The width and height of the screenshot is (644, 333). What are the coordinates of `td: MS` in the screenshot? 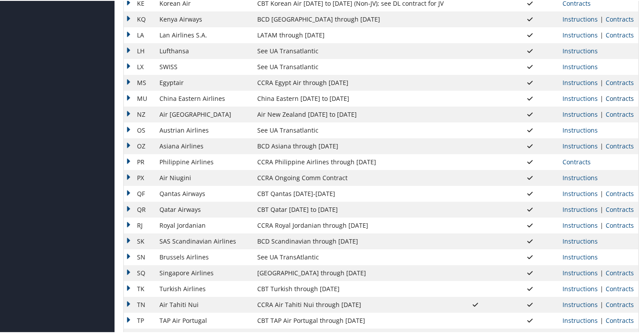 It's located at (139, 82).